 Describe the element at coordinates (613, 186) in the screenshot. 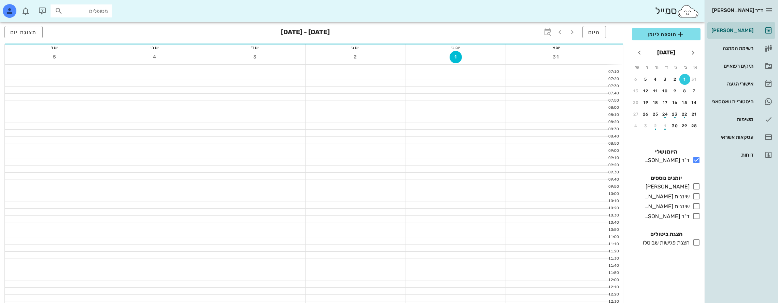

I see `div: 09:50` at that location.